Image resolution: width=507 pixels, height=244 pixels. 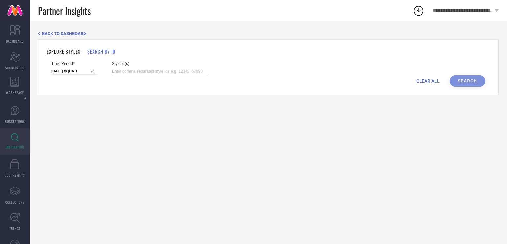 What do you see at coordinates (15, 175) in the screenshot?
I see `span: CDC INSIGHTS` at bounding box center [15, 175].